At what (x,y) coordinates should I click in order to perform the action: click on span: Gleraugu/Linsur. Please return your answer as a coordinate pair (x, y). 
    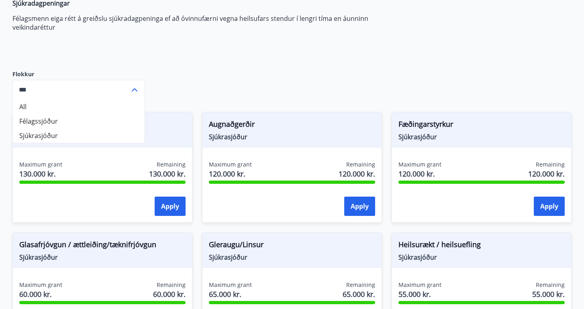
    Looking at the image, I should click on (292, 246).